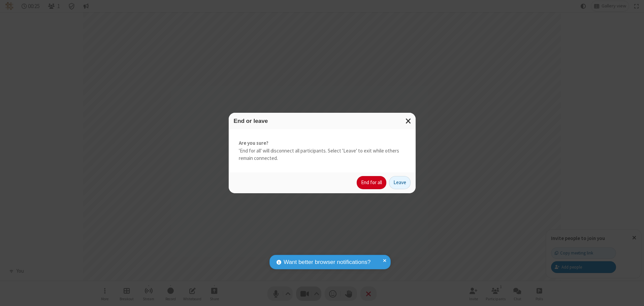  Describe the element at coordinates (400, 183) in the screenshot. I see `button: Leave` at that location.